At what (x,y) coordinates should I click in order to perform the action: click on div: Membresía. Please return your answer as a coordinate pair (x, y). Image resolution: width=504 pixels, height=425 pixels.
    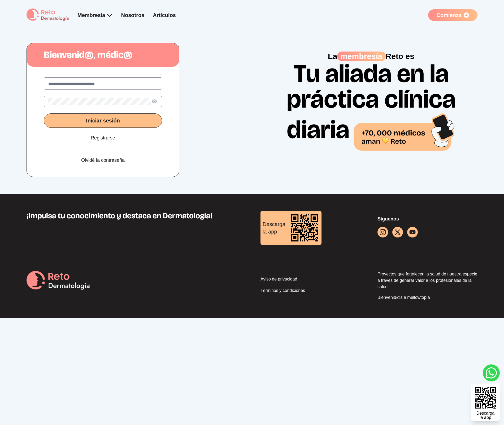
    Looking at the image, I should click on (95, 16).